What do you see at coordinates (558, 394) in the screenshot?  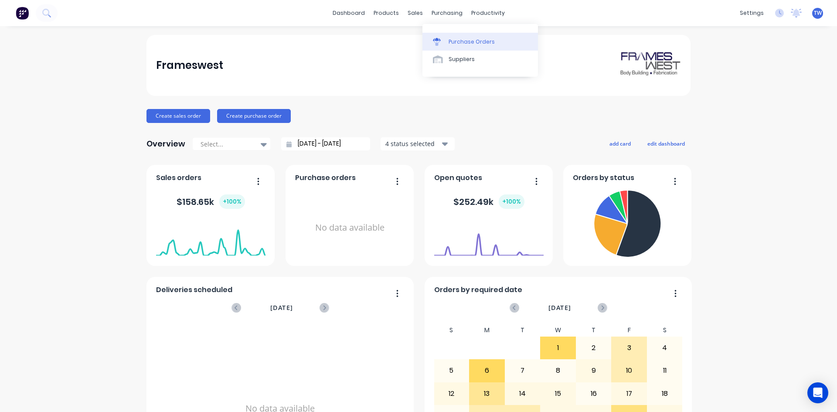 I see `div: 15` at bounding box center [558, 394].